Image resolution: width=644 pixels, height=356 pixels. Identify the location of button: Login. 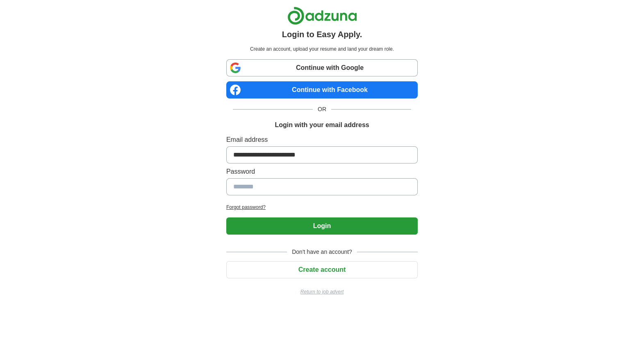
(322, 226).